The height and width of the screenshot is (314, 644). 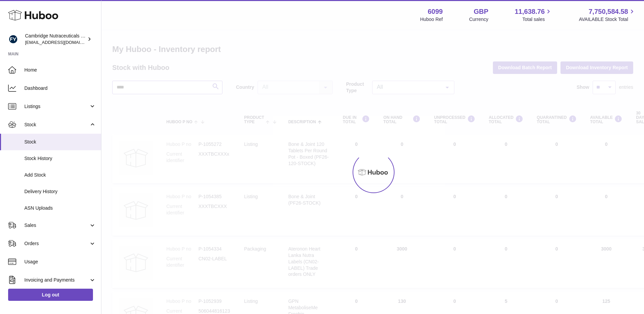 I want to click on span: Listings, so click(x=57, y=106).